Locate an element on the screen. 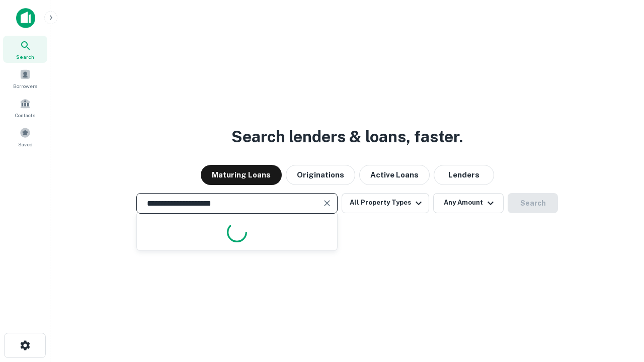 This screenshot has height=362, width=644. a: Saved is located at coordinates (25, 136).